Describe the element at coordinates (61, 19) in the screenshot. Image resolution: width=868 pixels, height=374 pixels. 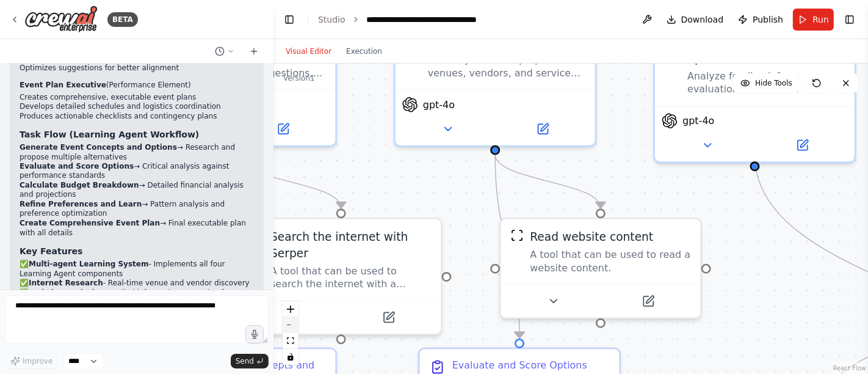
I see `img: Logo` at that location.